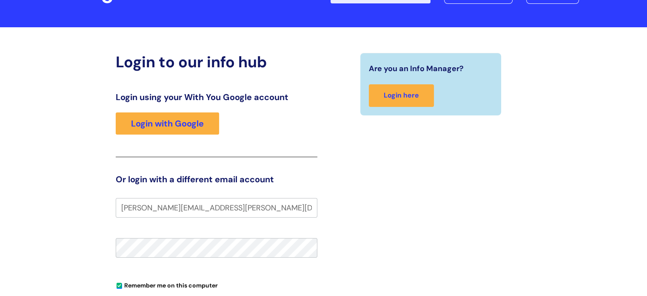 This screenshot has width=647, height=296. I want to click on h3: Or login with a different email account, so click(216, 179).